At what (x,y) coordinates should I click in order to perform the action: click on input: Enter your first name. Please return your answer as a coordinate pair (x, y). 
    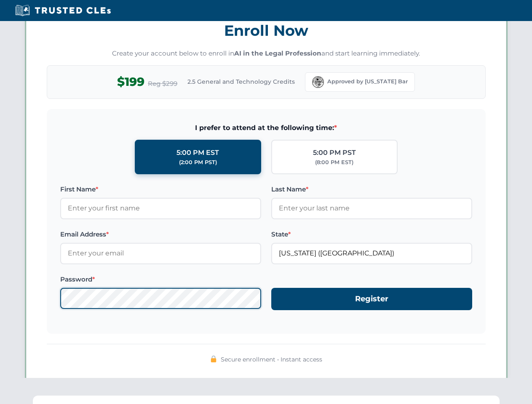
    Looking at the image, I should click on (161, 208).